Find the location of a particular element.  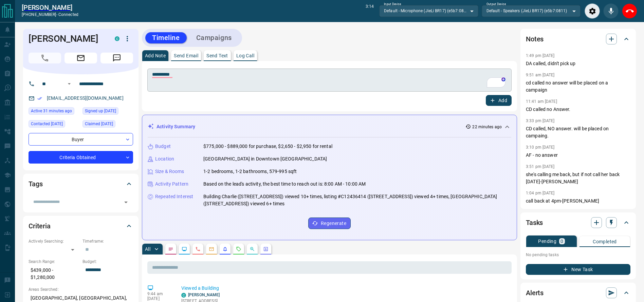

p: Budget: is located at coordinates (107, 261).